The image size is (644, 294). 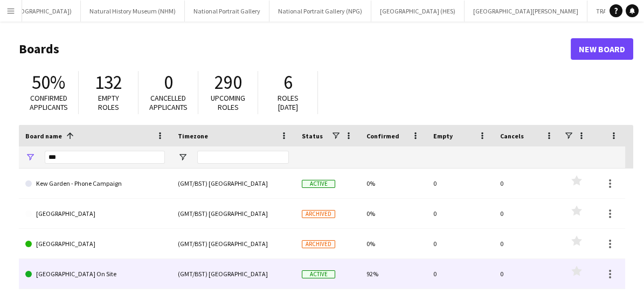 What do you see at coordinates (295, 49) in the screenshot?
I see `h1: Boards` at bounding box center [295, 49].